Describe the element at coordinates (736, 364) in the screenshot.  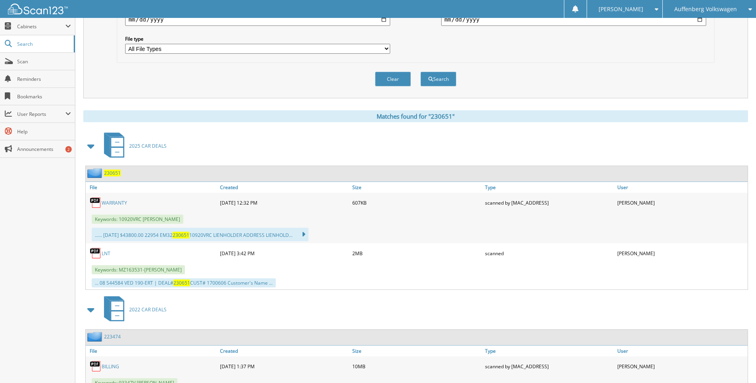
I see `div: Chat Widget` at that location.